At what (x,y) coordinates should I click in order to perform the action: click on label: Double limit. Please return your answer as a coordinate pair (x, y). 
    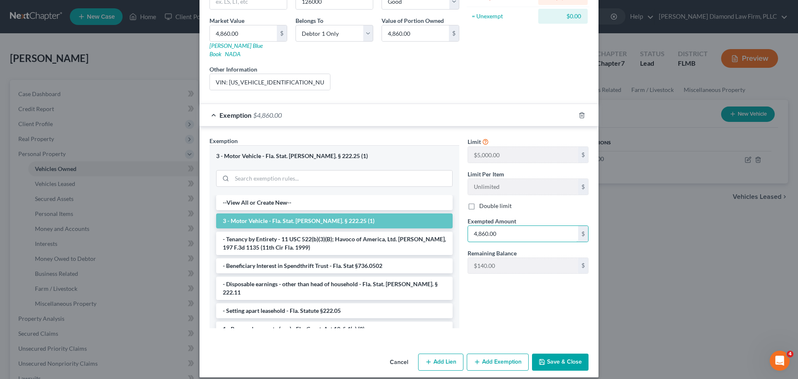
    Looking at the image, I should click on (496, 206).